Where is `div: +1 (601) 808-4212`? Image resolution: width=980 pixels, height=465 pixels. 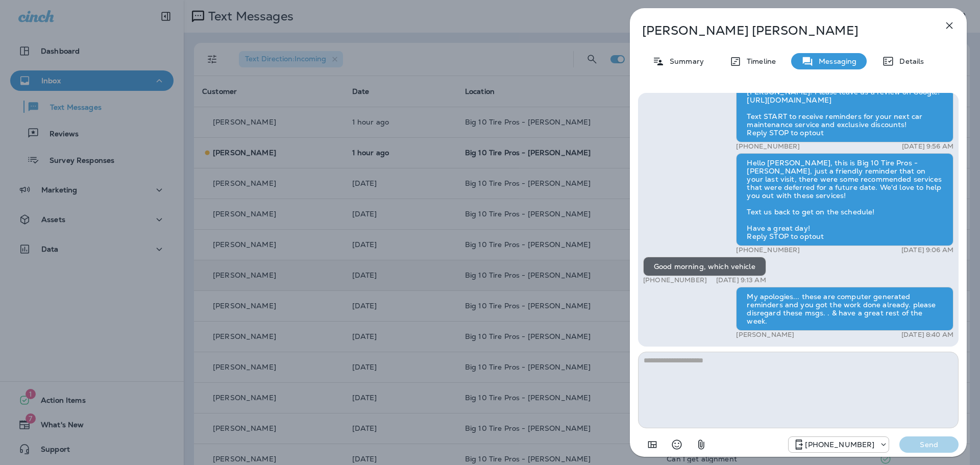
div: +1 (601) 808-4212 is located at coordinates (839, 444).